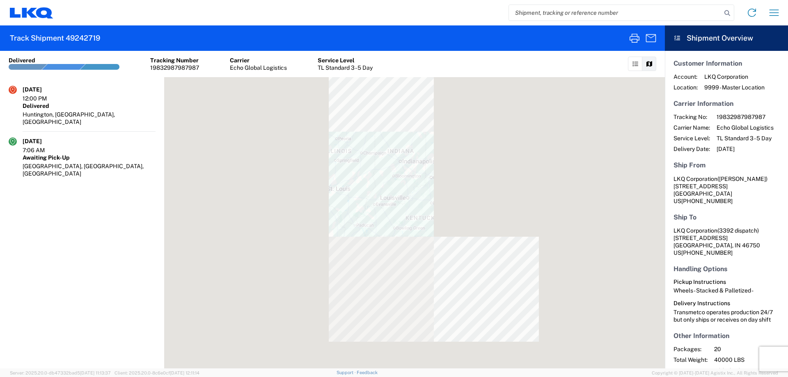 The image size is (788, 377). What do you see at coordinates (367, 373) in the screenshot?
I see `a: Feedback` at bounding box center [367, 373].